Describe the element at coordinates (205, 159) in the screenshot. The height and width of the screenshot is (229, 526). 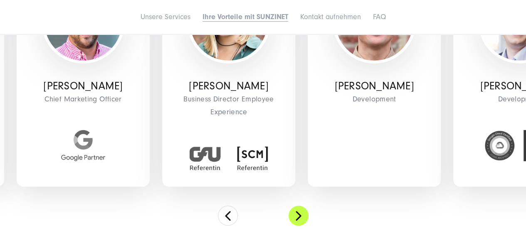
I see `img: GFU Referentin` at that location.